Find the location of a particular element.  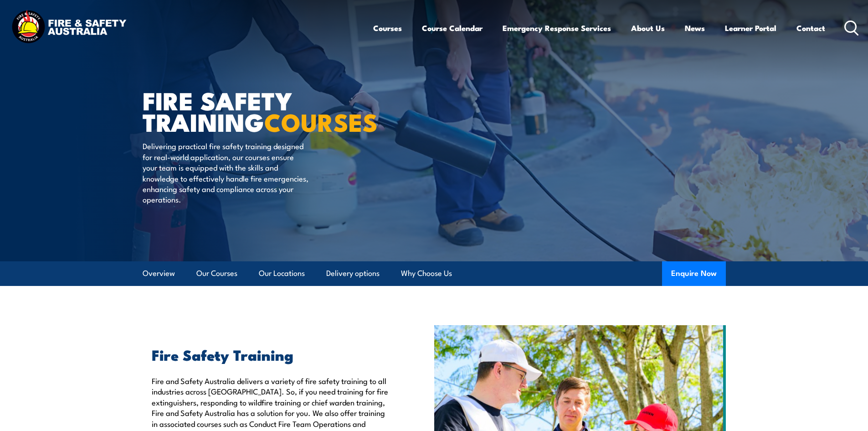

a: Learner Portal is located at coordinates (750, 28).